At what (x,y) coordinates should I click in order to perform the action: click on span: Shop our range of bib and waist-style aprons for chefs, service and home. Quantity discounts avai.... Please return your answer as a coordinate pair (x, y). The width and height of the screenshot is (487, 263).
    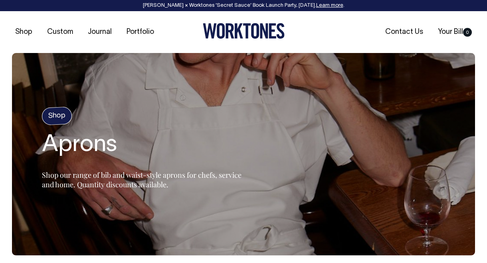
    Looking at the image, I should click on (142, 180).